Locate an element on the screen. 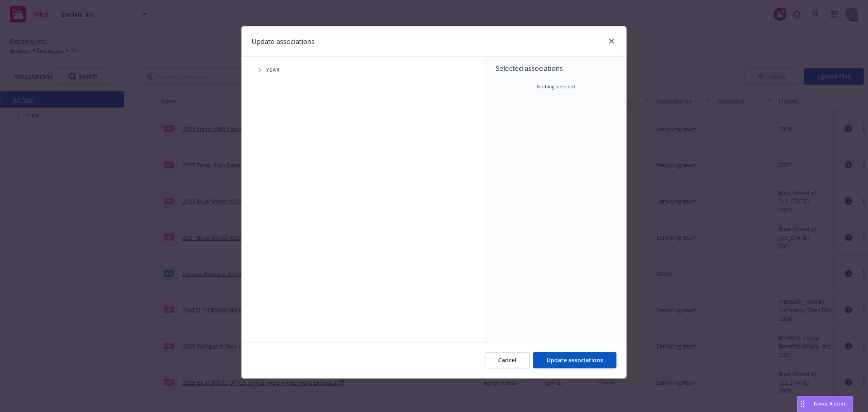 Image resolution: width=868 pixels, height=412 pixels. span: Year is located at coordinates (273, 70).